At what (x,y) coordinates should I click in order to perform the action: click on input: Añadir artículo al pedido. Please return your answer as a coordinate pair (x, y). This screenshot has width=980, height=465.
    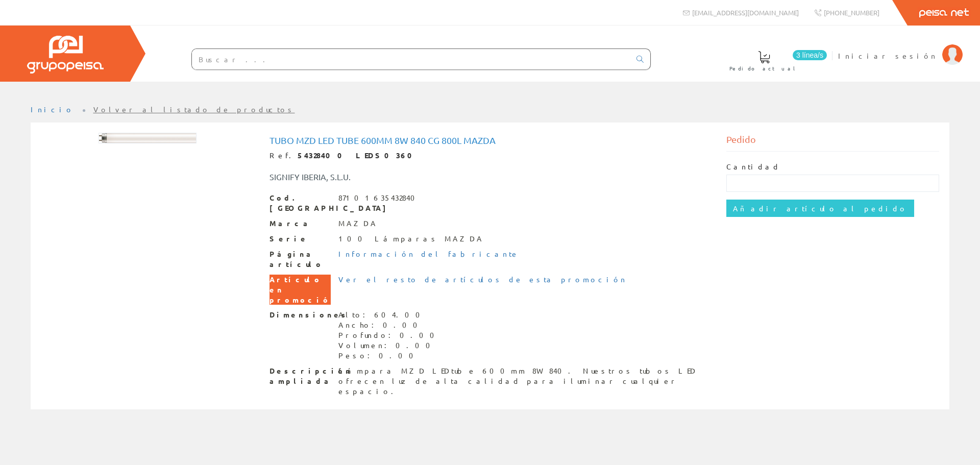
    Looking at the image, I should click on (820, 208).